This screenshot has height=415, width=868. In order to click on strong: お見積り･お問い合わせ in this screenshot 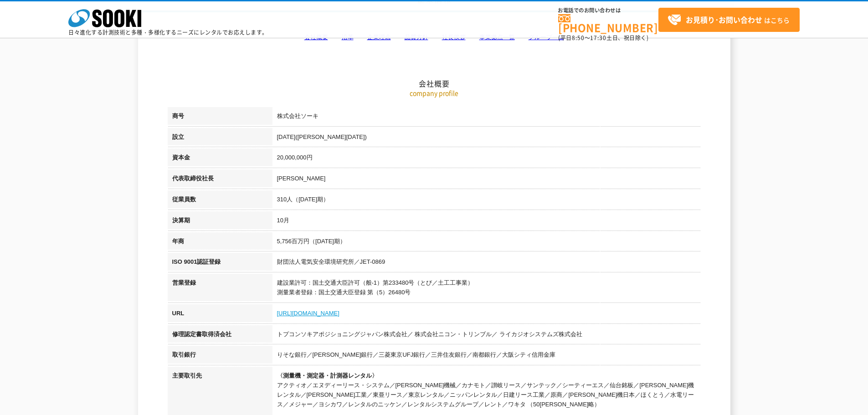, I will do `click(724, 20)`.